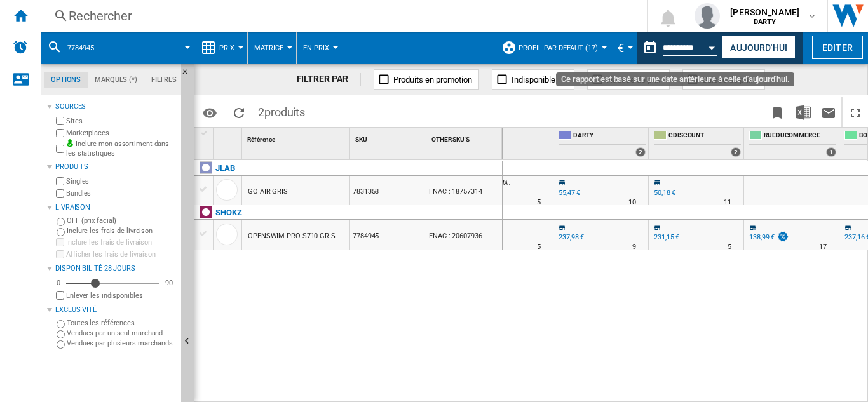 The image size is (868, 402). Describe the element at coordinates (189, 75) in the screenshot. I see `button: Masquer` at that location.